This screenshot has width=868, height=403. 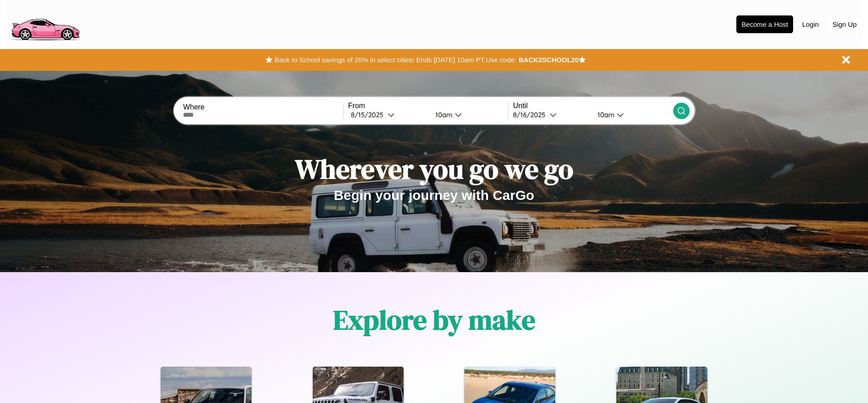 What do you see at coordinates (765, 24) in the screenshot?
I see `button: Become a Host` at bounding box center [765, 24].